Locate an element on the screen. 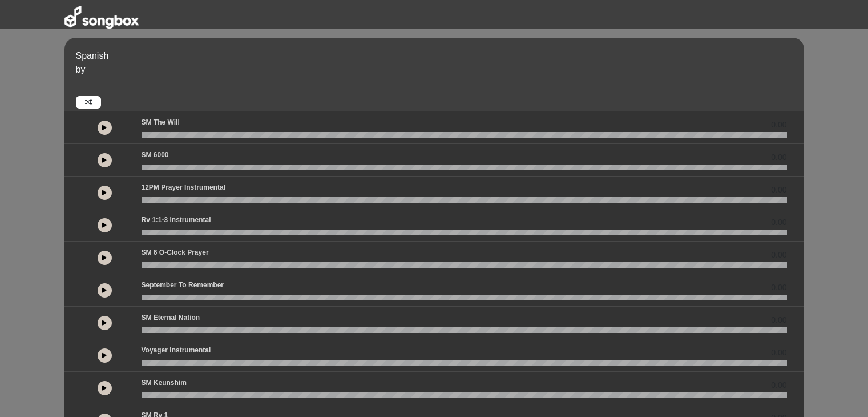 The height and width of the screenshot is (417, 868). p: Spanish is located at coordinates (439, 56).